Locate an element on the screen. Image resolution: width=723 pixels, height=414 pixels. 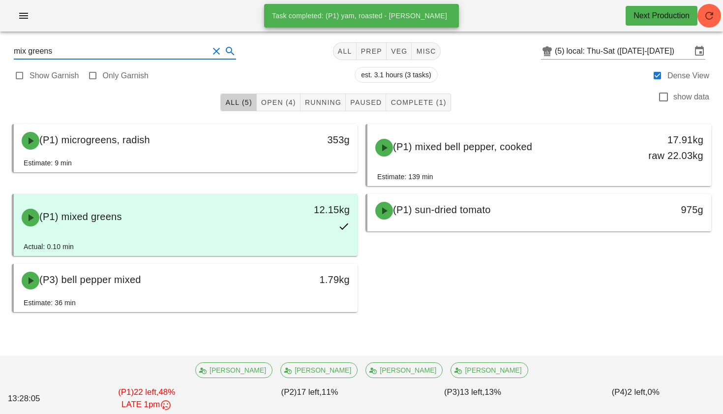
span: Running is located at coordinates (323, 102).